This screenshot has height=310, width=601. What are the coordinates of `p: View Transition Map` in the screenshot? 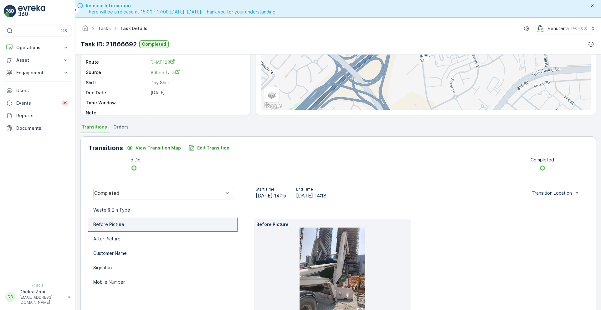 It's located at (158, 148).